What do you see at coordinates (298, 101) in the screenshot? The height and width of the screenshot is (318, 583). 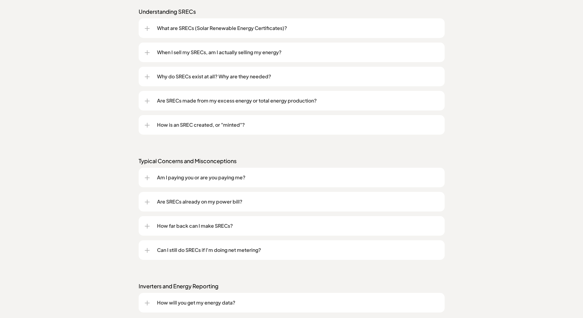 I see `p: Are SRECs made from my excess energy or total energy production?` at bounding box center [298, 101].